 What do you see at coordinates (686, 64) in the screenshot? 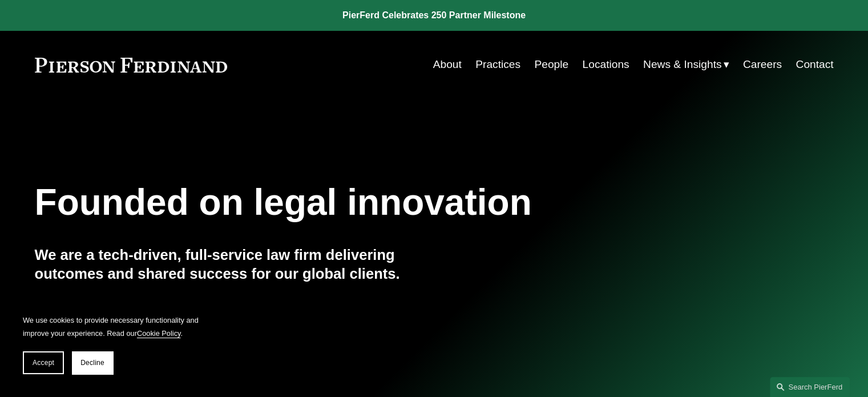
I see `a: folder dropdown` at bounding box center [686, 64].